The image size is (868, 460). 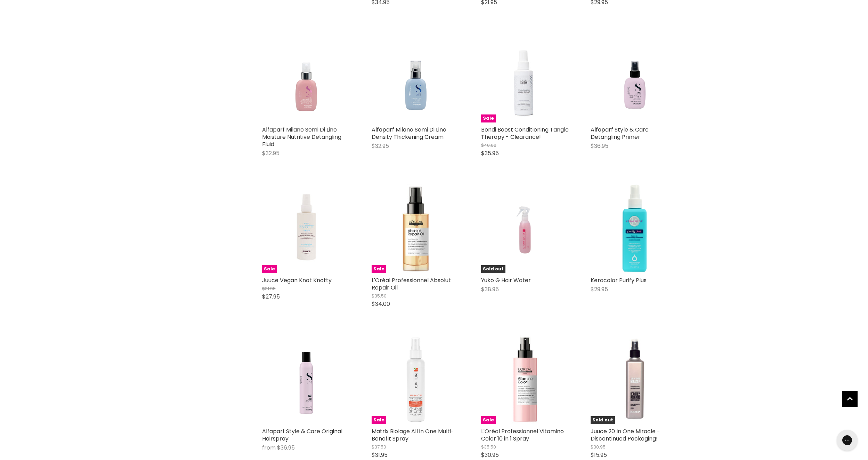 I want to click on img: Matrix Biolage All in One Multi-Benefit Spray, so click(x=416, y=380).